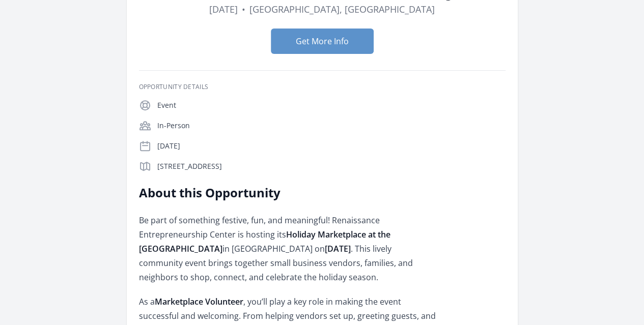  Describe the element at coordinates (331, 105) in the screenshot. I see `p: Event` at that location.